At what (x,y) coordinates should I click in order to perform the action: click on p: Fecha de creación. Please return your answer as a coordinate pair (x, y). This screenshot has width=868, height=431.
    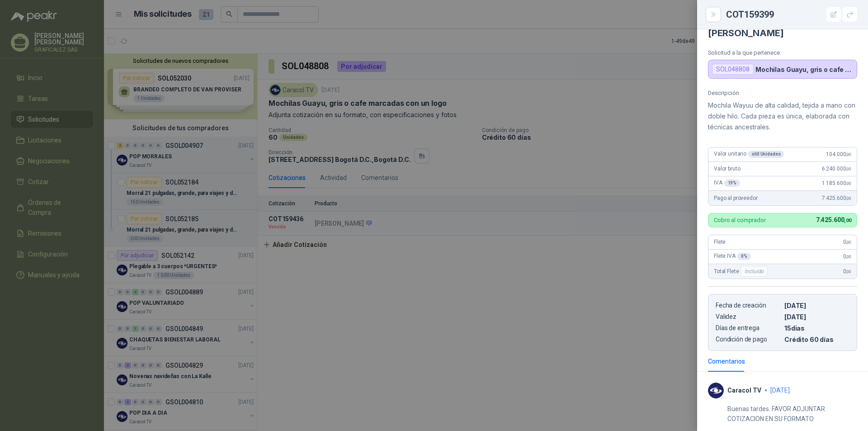
    Looking at the image, I should click on (748, 306).